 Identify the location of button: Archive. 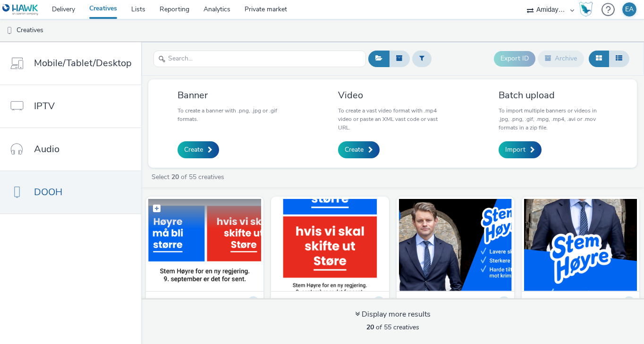
(561, 59).